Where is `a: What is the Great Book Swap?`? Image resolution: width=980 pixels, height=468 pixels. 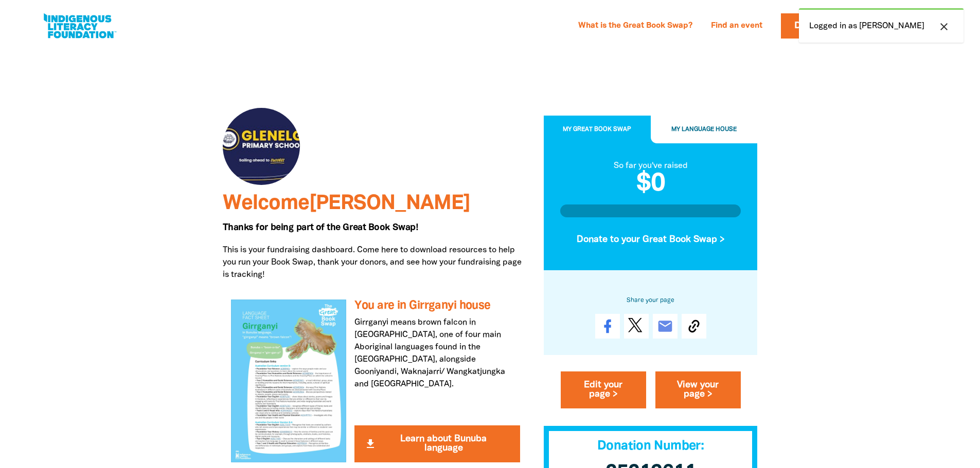 a: What is the Great Book Swap? is located at coordinates (635, 26).